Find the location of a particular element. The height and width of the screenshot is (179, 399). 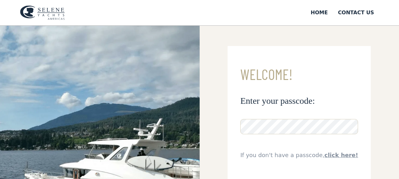

div: If you don't have a passcode, is located at coordinates (299, 155).